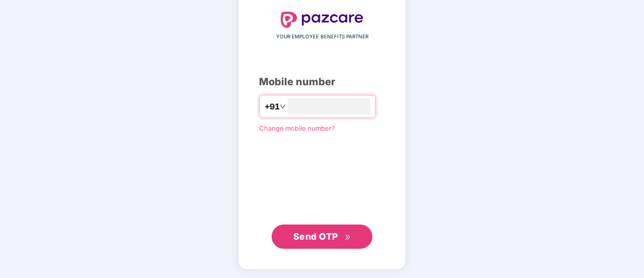  Describe the element at coordinates (297, 128) in the screenshot. I see `a: Change mobile number?` at that location.